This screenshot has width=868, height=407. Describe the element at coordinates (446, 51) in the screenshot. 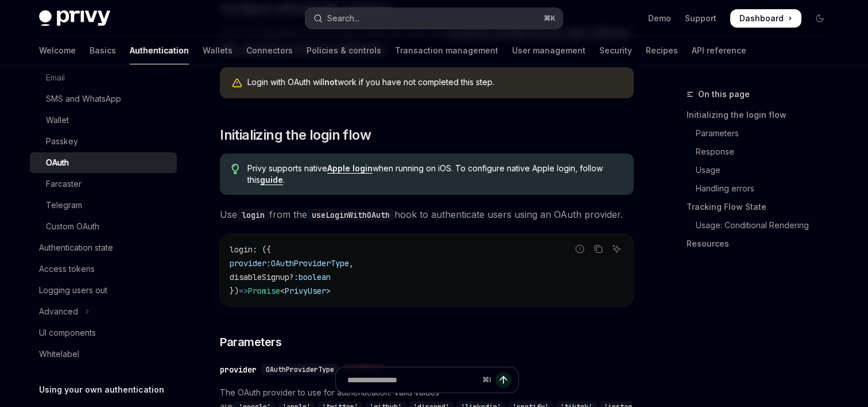

I see `a: Transaction management` at that location.